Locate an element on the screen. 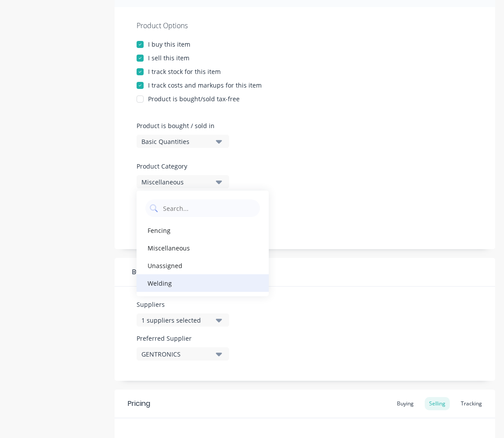 This screenshot has width=504, height=438. label: Preferred Supplier is located at coordinates (183, 338).